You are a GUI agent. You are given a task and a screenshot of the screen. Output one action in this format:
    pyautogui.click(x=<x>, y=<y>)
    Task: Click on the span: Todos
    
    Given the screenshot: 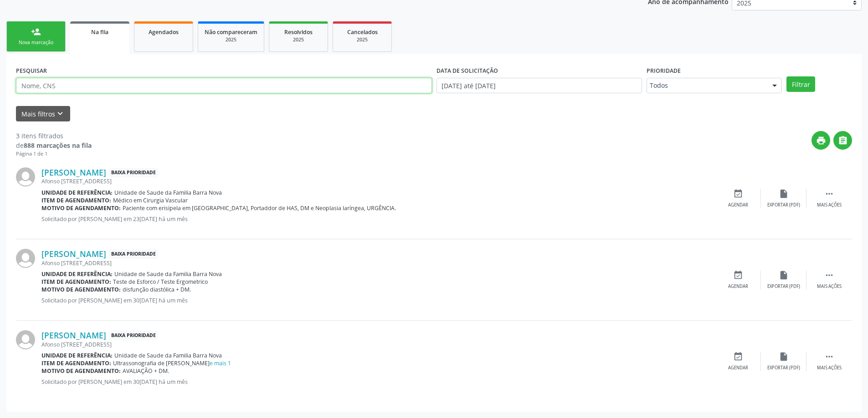 What is the action you would take?
    pyautogui.click(x=706, y=85)
    